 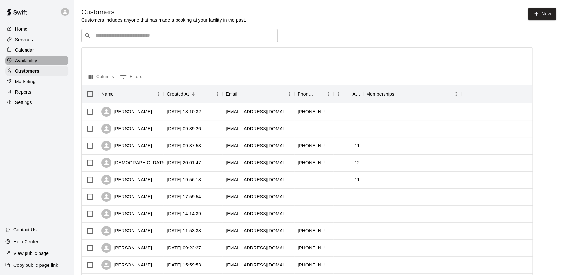 What do you see at coordinates (258, 145) in the screenshot?
I see `div: cenzo822@aol.com` at bounding box center [258, 145].